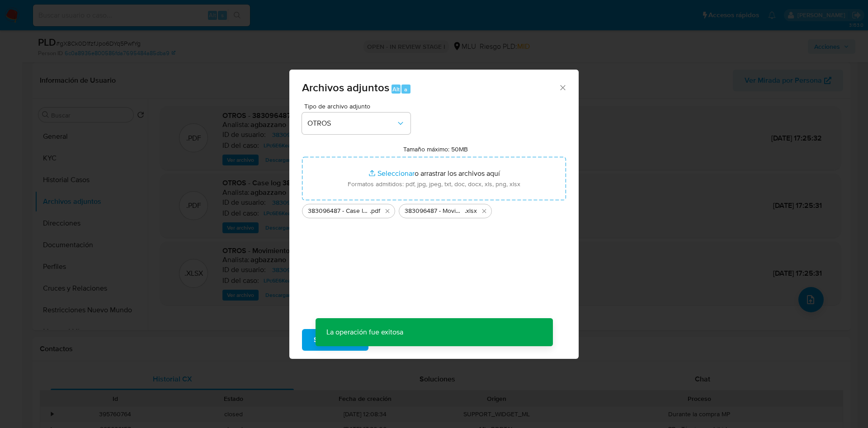  I want to click on button: Eliminar 383096487 - Case log.pdf, so click(387, 211).